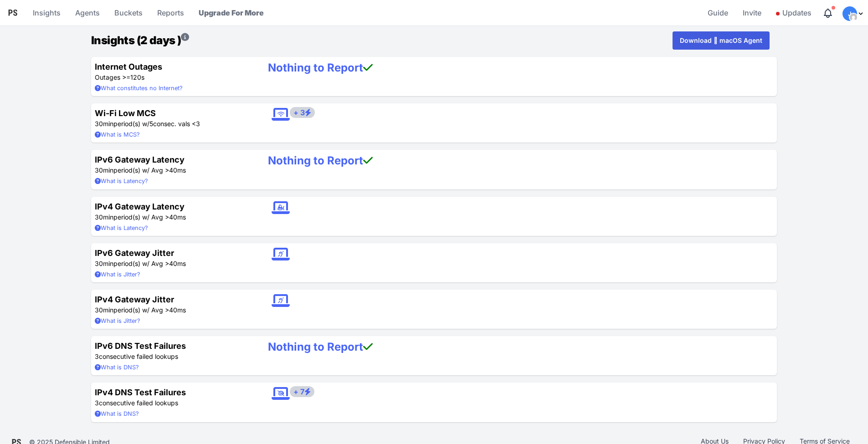 The height and width of the screenshot is (444, 868). Describe the element at coordinates (87, 13) in the screenshot. I see `a: Agents` at that location.